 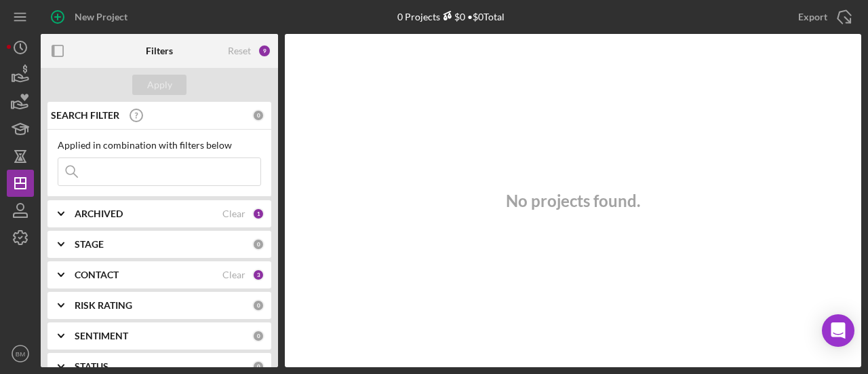 What do you see at coordinates (92, 366) in the screenshot?
I see `b: STATUS` at bounding box center [92, 366].